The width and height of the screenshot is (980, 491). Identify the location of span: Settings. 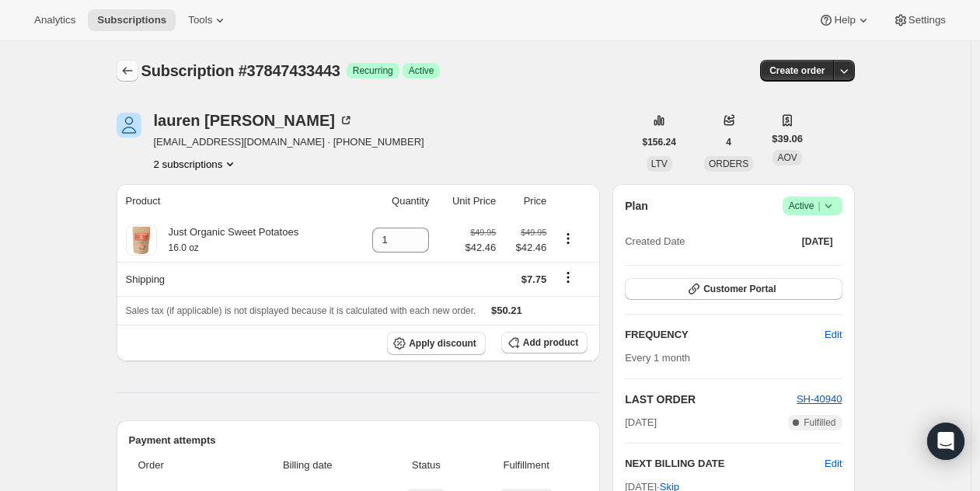
(927, 20).